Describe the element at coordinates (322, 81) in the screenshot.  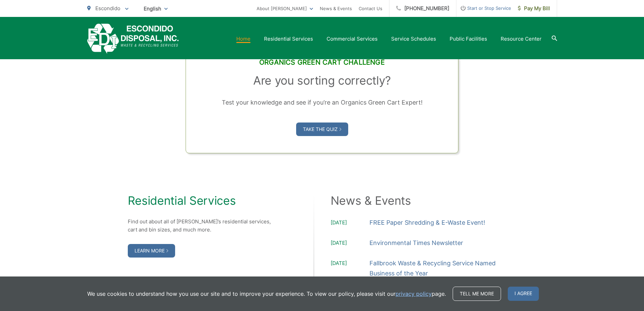
I see `h3: Are you sorting correctly?` at that location.